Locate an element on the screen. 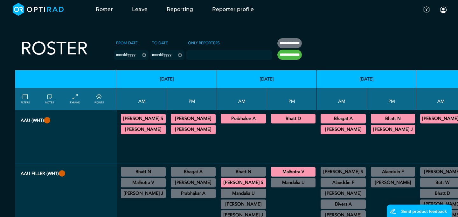 The width and height of the screenshot is (458, 217). div: General US/US Diagnostic MSK/US Gynaecology/US Interventional H&N/US Interventional MSK/US Interv... is located at coordinates (143, 183).